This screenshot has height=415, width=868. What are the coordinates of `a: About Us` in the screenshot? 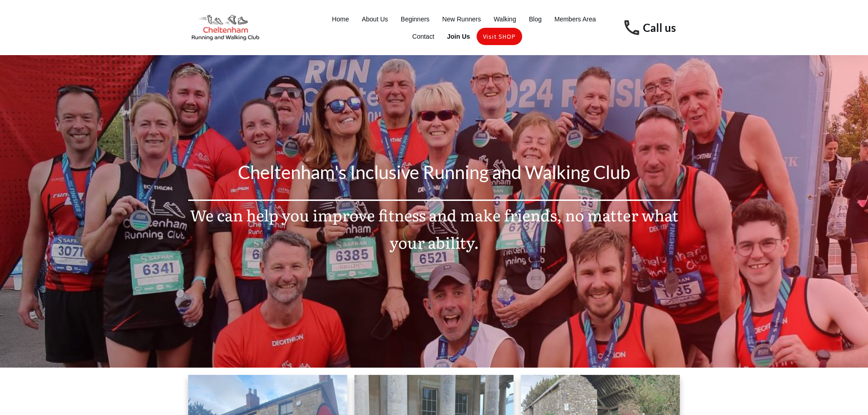 It's located at (375, 19).